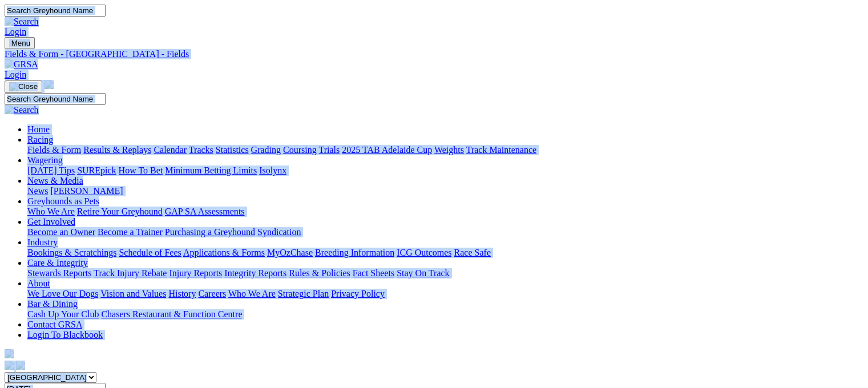 The image size is (868, 388). Describe the element at coordinates (354, 252) in the screenshot. I see `a: Breeding Information` at that location.